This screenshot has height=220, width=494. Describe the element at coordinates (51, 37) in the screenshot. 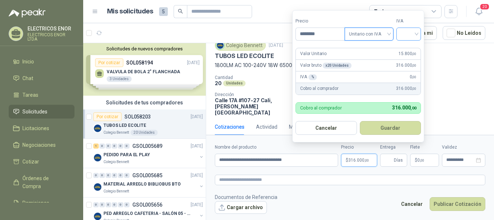

I see `p: ELECTRICOS ENOR LTDA` at that location.